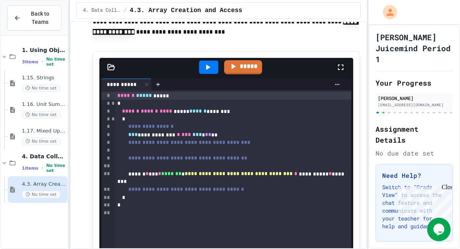 The height and width of the screenshot is (249, 460). I want to click on span: Back to Teams, so click(40, 18).